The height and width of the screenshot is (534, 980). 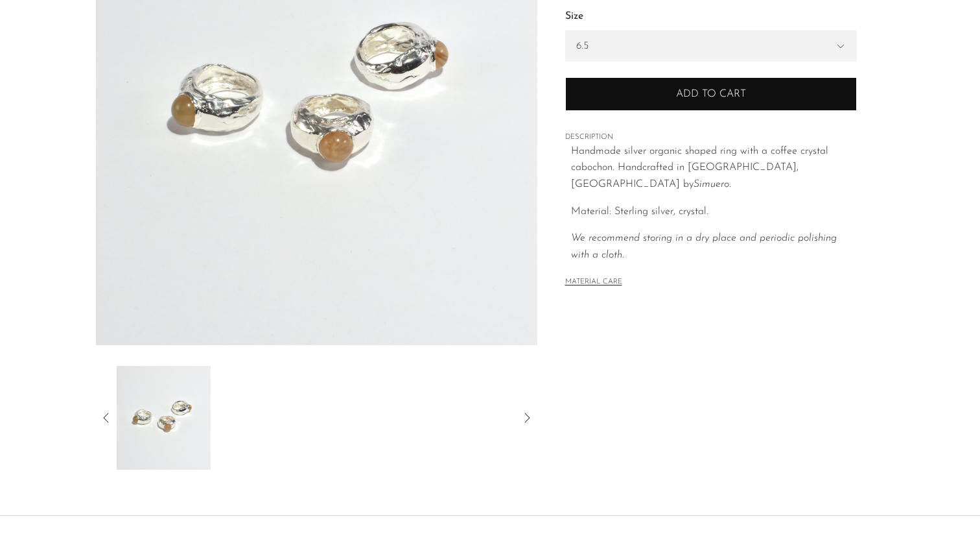 What do you see at coordinates (711, 138) in the screenshot?
I see `span: DESCRIPTION` at bounding box center [711, 138].